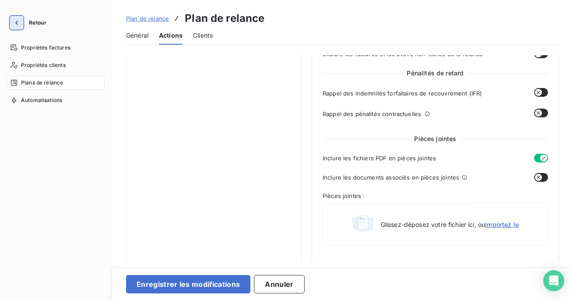 Image resolution: width=573 pixels, height=300 pixels. Describe the element at coordinates (225, 18) in the screenshot. I see `h3: Plan de relance` at that location.